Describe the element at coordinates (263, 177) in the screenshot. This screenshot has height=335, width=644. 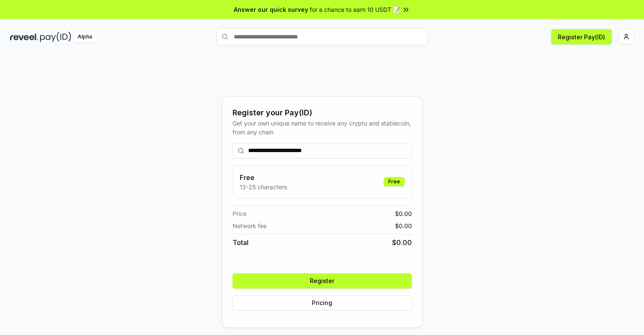
I see `h3: Free` at that location.